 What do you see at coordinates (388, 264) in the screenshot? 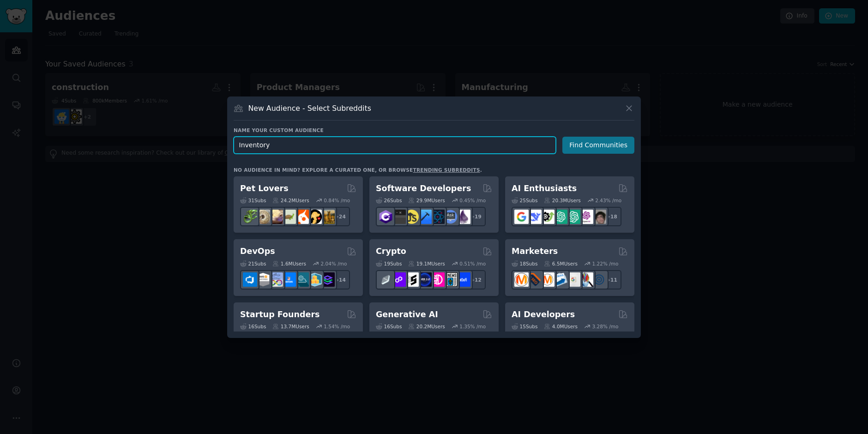
I see `div: 19 Sub s` at bounding box center [388, 264].